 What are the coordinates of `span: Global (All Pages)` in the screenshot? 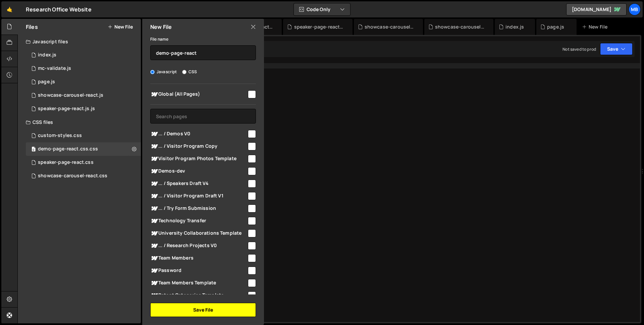 It's located at (198, 94).